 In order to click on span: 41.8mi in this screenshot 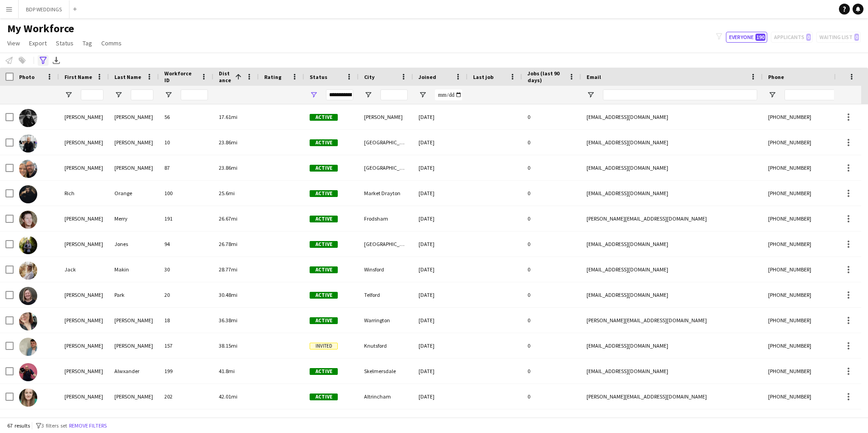, I will do `click(227, 371)`.